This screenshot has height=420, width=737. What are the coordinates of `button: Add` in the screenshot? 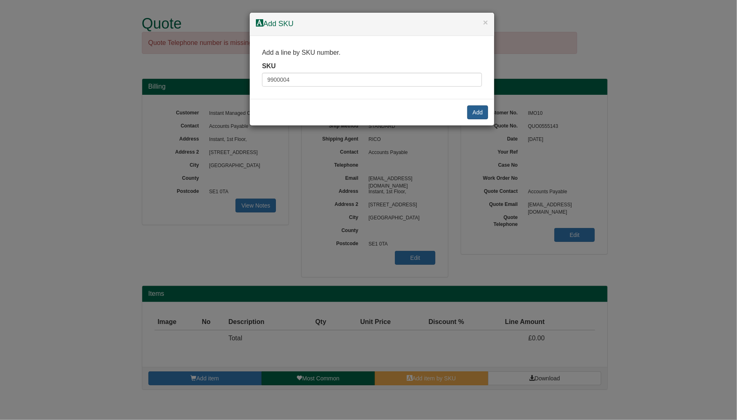 It's located at (478, 112).